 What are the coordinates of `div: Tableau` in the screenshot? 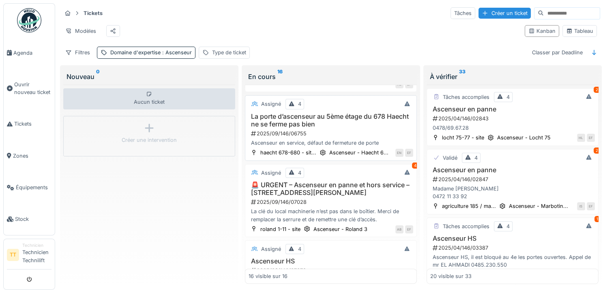 It's located at (580, 31).